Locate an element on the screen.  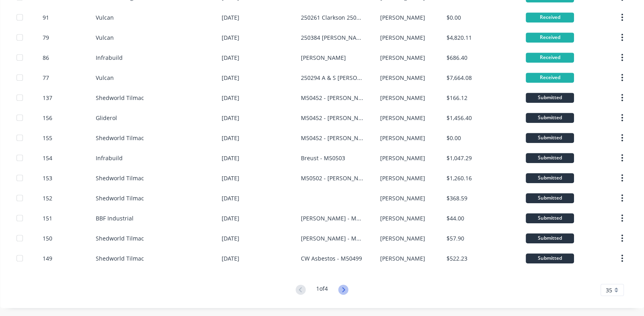
div: 91 is located at coordinates (46, 17).